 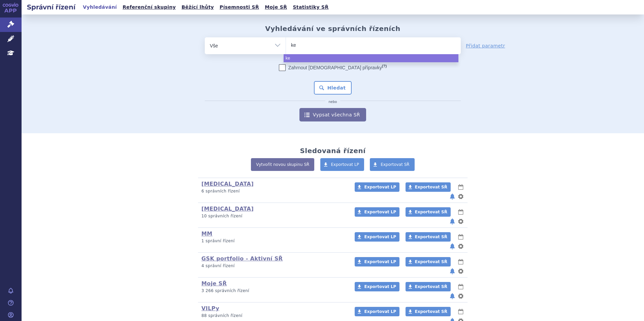 I want to click on p: 10 správních řízení, so click(x=273, y=216).